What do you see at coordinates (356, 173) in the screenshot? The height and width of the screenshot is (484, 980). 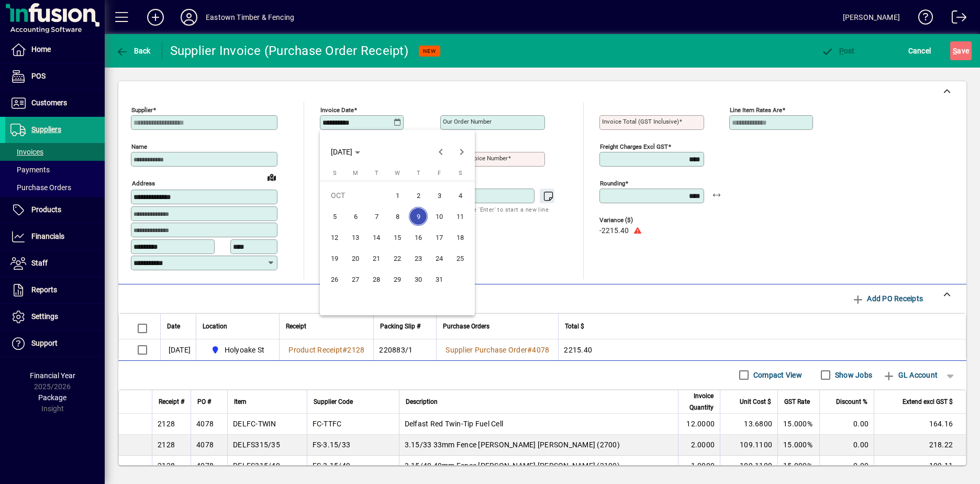 I see `span: M` at bounding box center [356, 173].